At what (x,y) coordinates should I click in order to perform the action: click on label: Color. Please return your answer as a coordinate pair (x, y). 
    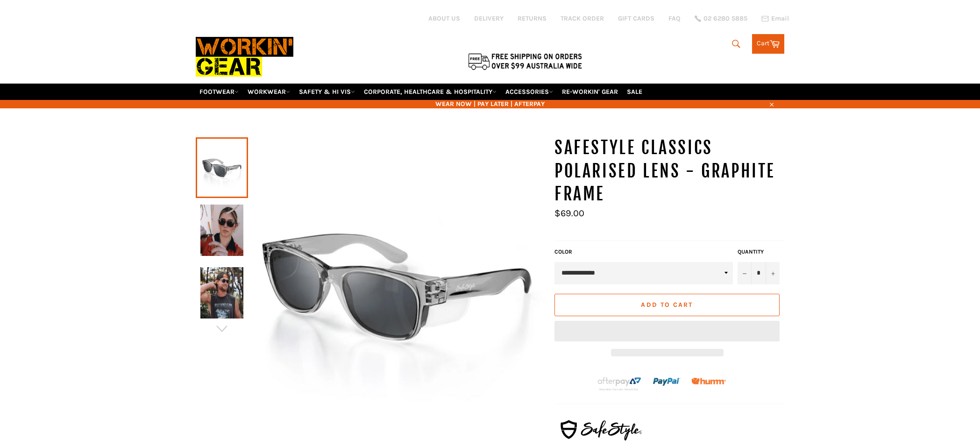
    Looking at the image, I should click on (643, 252).